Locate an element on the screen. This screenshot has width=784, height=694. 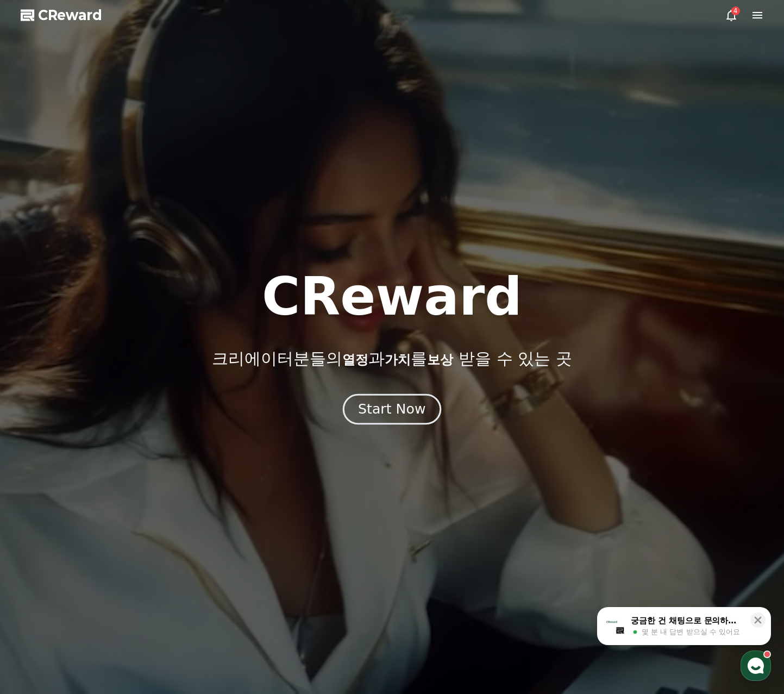
h1: CReward is located at coordinates (392, 297).